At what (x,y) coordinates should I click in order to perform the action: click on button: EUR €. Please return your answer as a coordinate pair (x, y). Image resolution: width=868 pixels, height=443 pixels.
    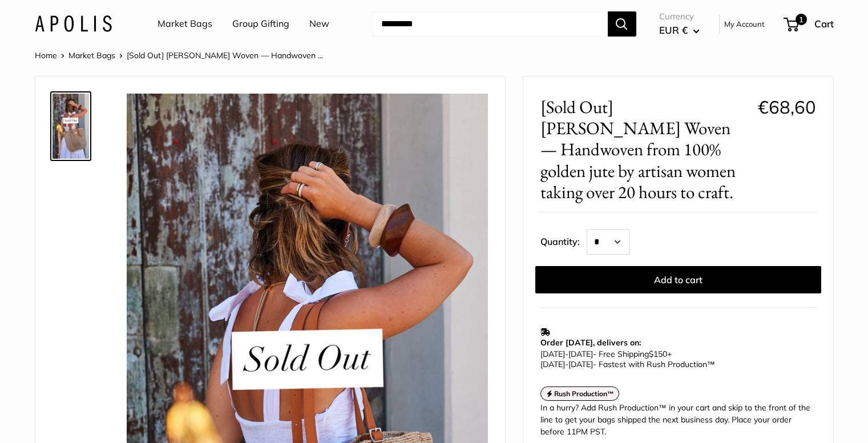
    Looking at the image, I should click on (679, 30).